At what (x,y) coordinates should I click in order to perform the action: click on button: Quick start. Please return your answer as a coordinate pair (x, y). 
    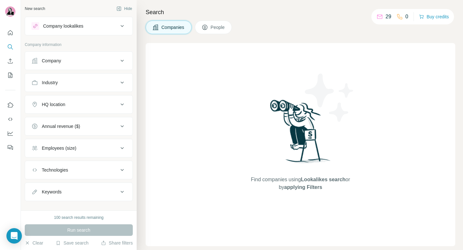
    Looking at the image, I should click on (10, 33).